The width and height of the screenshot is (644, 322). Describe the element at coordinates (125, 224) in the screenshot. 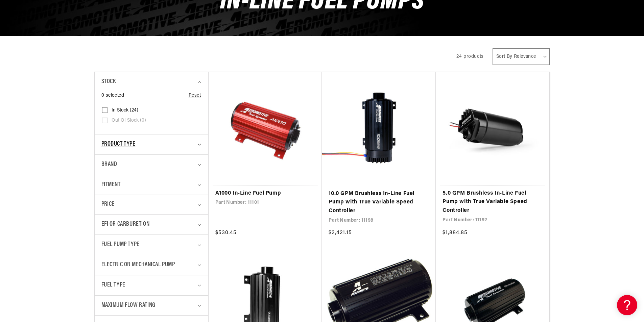

I see `span: EFI or Carburetion` at that location.